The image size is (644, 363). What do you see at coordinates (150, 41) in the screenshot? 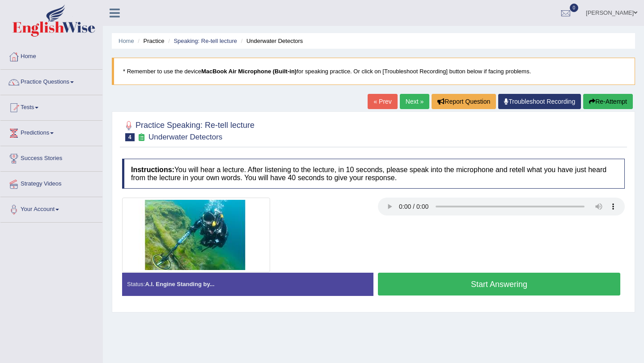
I see `li: Practice` at bounding box center [150, 41].